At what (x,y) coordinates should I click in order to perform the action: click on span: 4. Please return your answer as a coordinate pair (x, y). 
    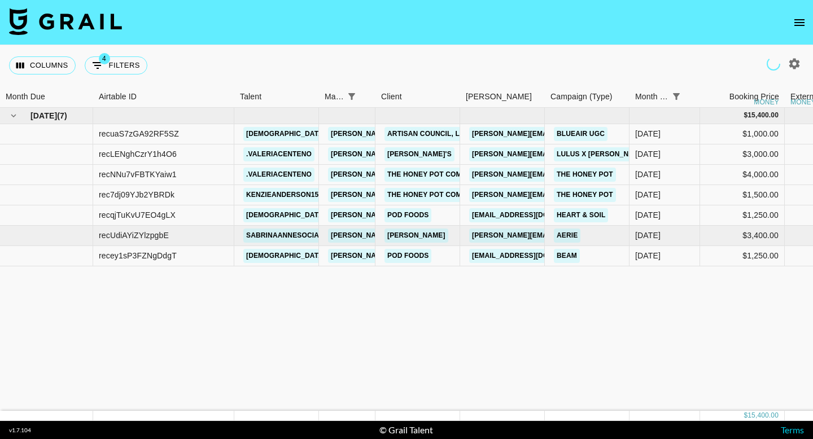
    Looking at the image, I should click on (104, 59).